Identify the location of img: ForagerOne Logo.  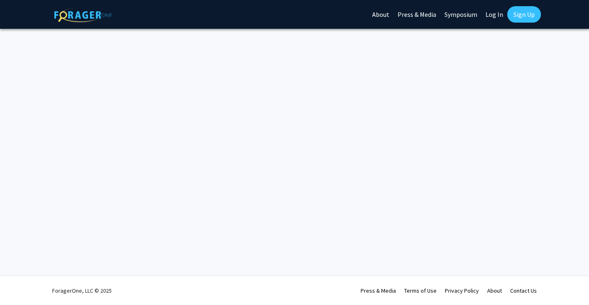
(83, 15).